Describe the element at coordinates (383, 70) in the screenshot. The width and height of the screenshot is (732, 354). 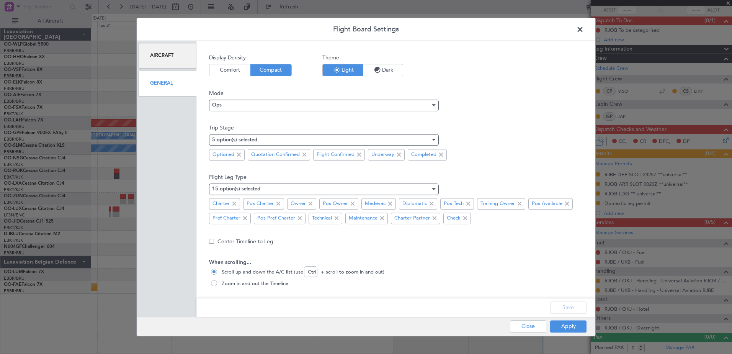
I see `span: Dark` at that location.